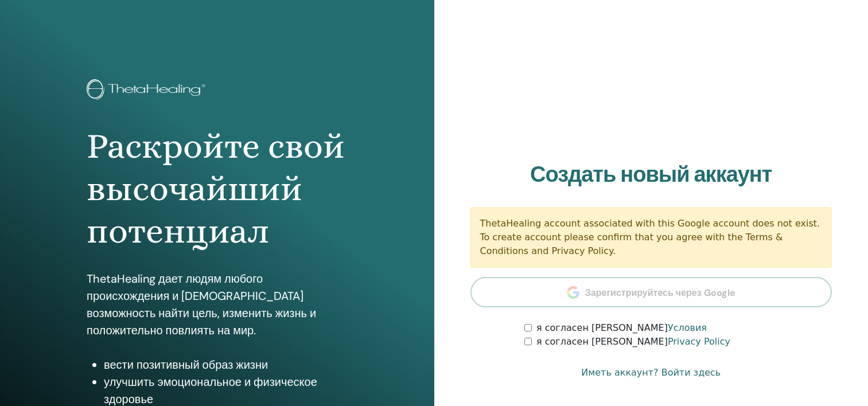 This screenshot has height=406, width=868. I want to click on li: вести позитивный образ жизни, so click(225, 365).